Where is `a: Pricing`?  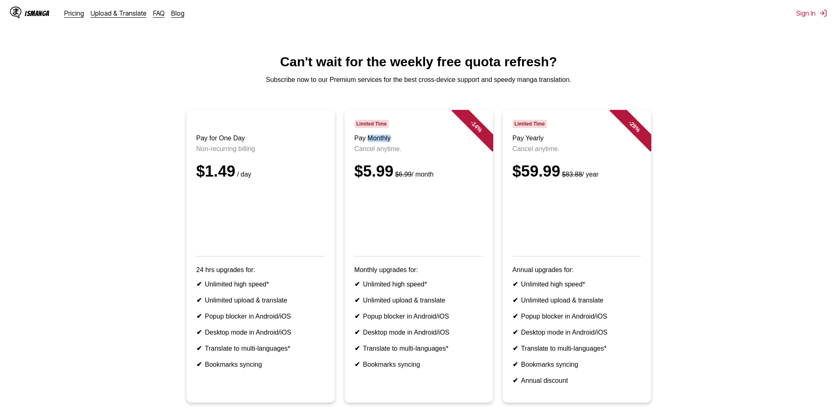 a: Pricing is located at coordinates (74, 13).